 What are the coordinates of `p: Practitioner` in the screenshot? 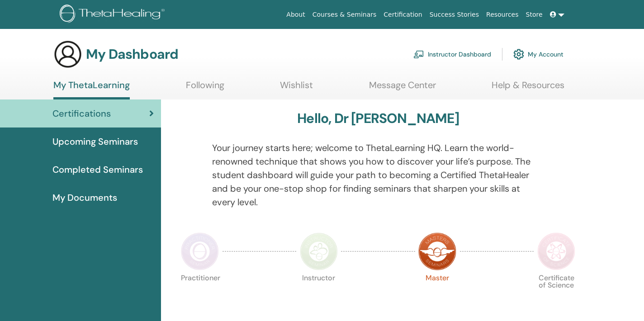 It's located at (200, 293).